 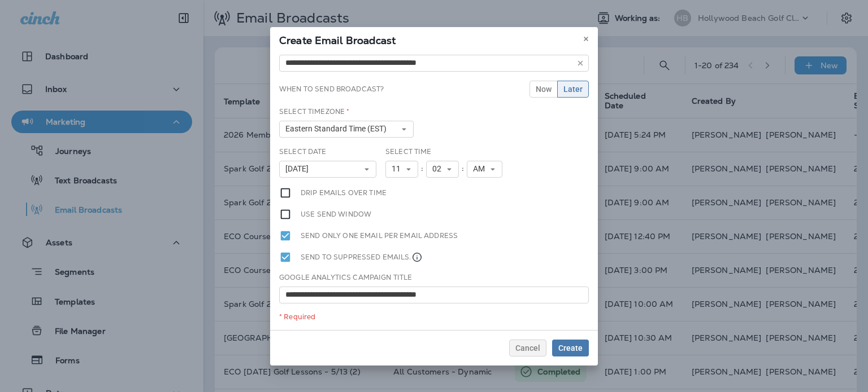 What do you see at coordinates (402, 170) in the screenshot?
I see `button: 11` at bounding box center [402, 170].